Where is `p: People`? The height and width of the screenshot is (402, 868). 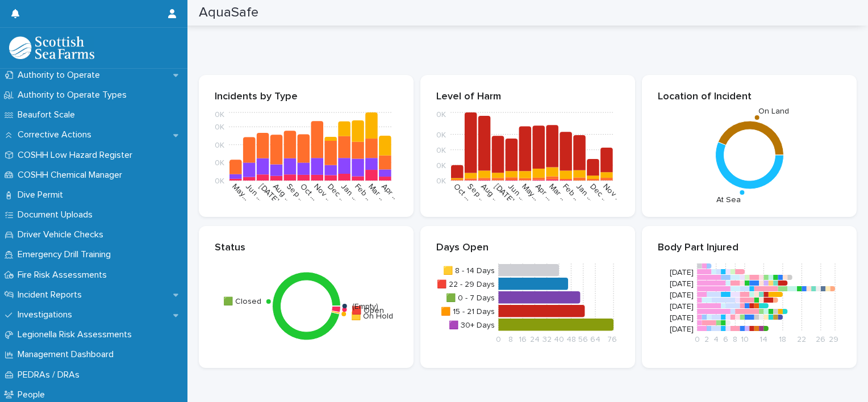
p: People is located at coordinates (33, 395).